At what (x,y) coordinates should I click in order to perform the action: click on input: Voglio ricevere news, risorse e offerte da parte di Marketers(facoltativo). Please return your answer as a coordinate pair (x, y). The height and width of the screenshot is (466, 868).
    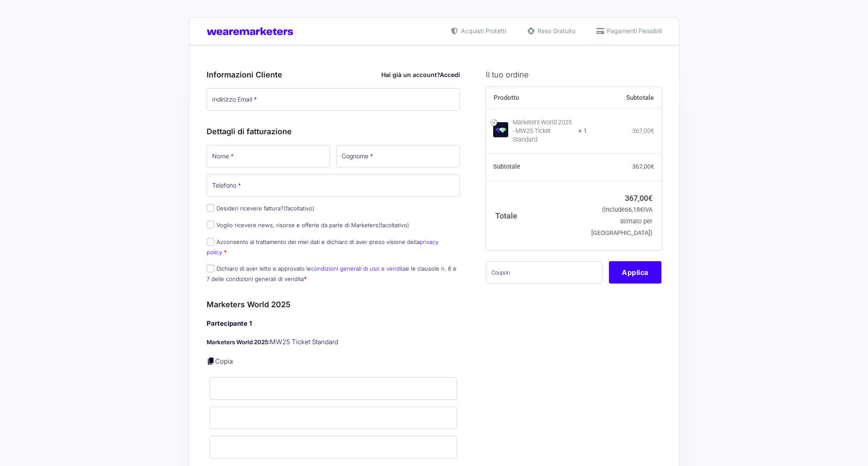
    Looking at the image, I should click on (211, 224).